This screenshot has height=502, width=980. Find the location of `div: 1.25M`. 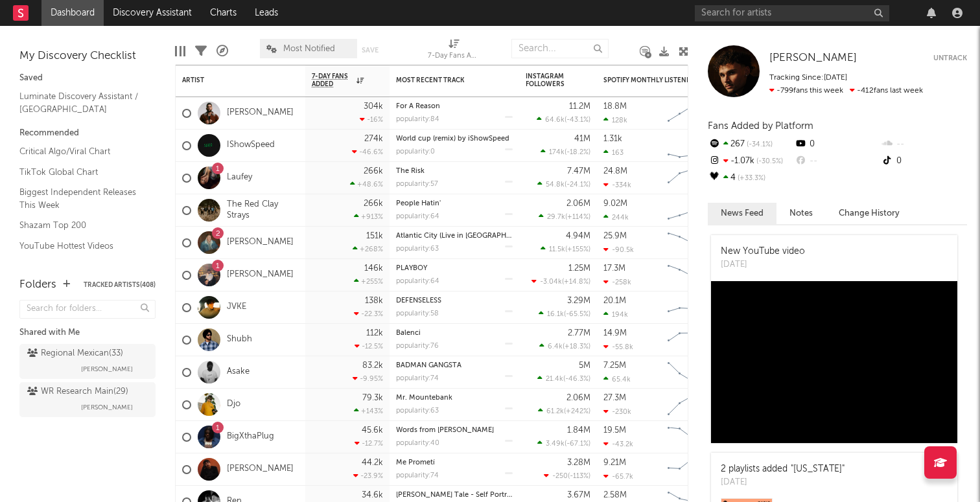

div: 1.25M is located at coordinates (580, 268).